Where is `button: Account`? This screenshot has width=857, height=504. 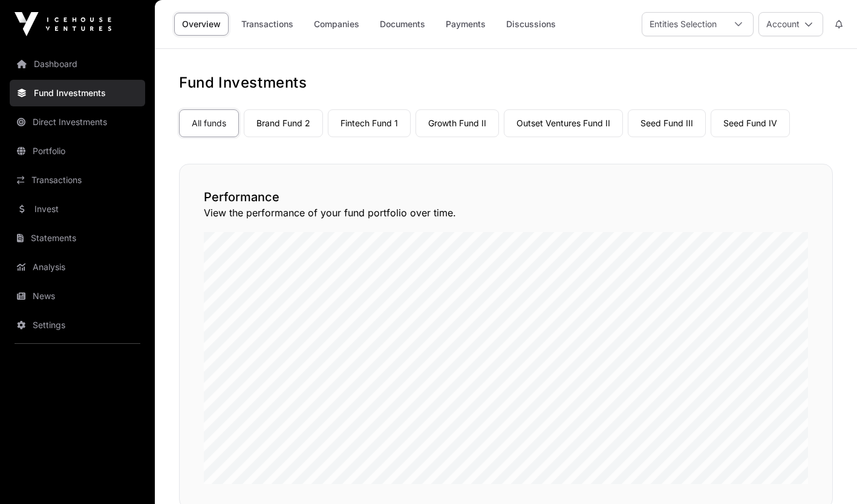 button: Account is located at coordinates (791, 24).